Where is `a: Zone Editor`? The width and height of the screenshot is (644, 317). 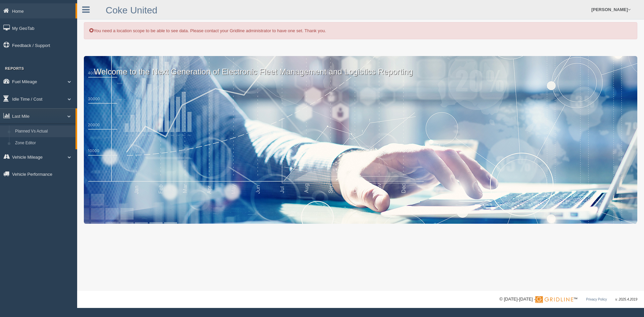 a: Zone Editor is located at coordinates (44, 143).